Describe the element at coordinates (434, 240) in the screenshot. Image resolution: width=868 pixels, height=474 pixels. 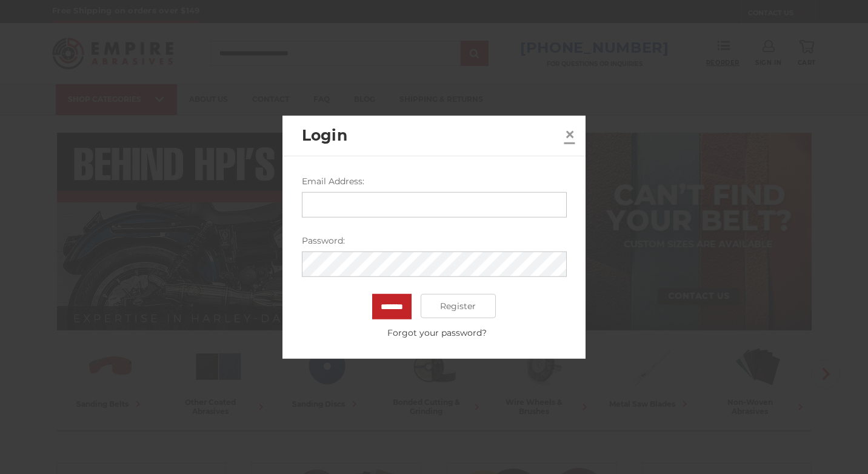
I see `label: Password:` at that location.